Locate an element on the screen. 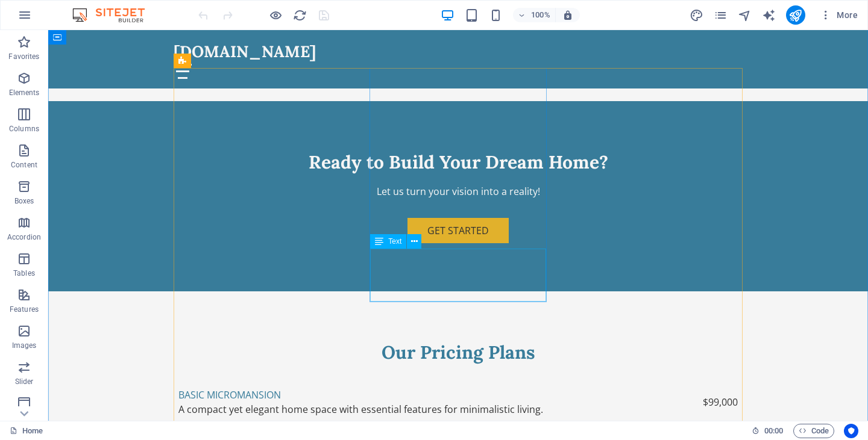 Image resolution: width=868 pixels, height=440 pixels. h6: Session time is located at coordinates (767, 431).